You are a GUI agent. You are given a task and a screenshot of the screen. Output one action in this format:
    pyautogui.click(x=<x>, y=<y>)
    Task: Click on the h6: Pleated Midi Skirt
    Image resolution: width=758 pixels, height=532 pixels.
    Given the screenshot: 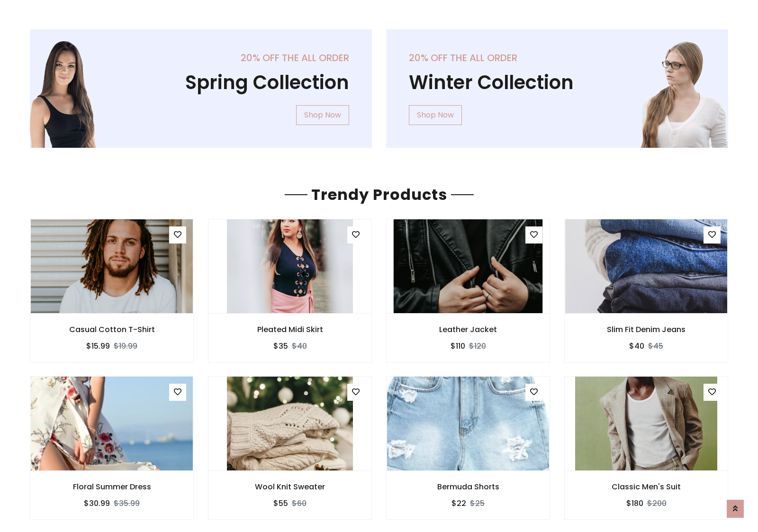 What is the action you would take?
    pyautogui.click(x=290, y=329)
    